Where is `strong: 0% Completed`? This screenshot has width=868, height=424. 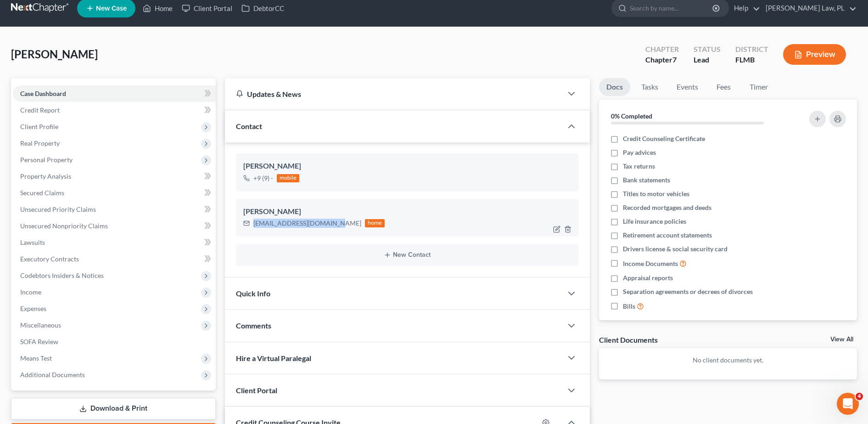 strong: 0% Completed is located at coordinates (631, 116).